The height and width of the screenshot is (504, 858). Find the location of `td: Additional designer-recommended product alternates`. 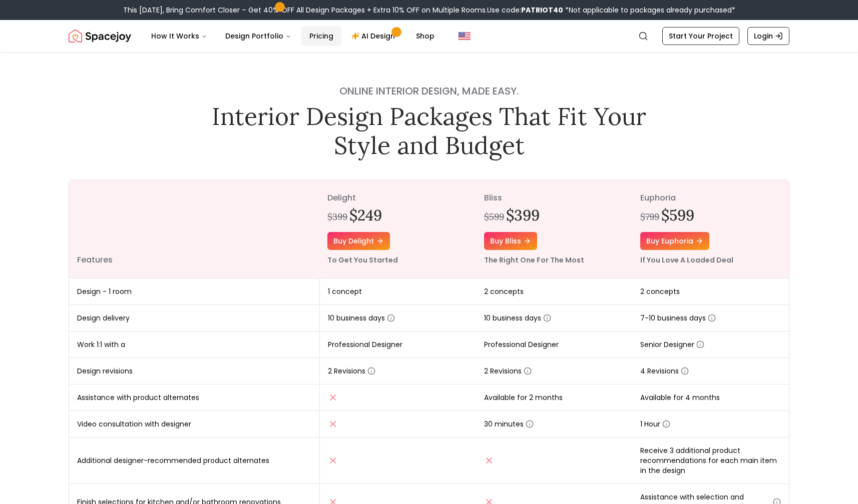

td: Additional designer-recommended product alternates is located at coordinates (194, 461).